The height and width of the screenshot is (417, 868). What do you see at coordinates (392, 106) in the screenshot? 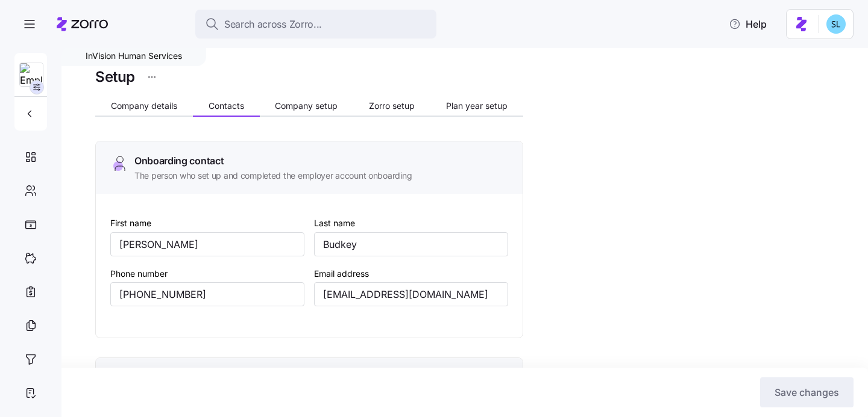
I see `span: Zorro setup` at bounding box center [392, 106].